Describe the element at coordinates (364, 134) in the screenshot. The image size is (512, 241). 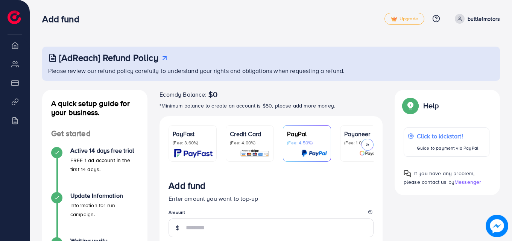
I see `p: Payoneer` at that location.